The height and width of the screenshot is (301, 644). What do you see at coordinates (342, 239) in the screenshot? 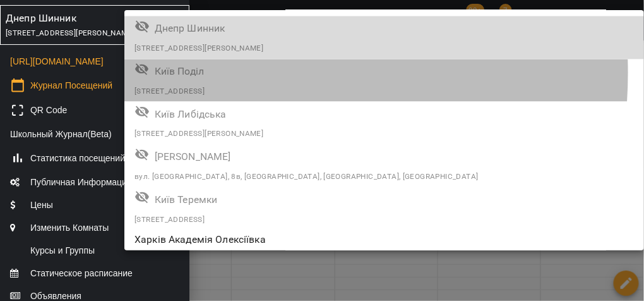
I see `p: Харків Академія Олексіївка` at bounding box center [342, 239].